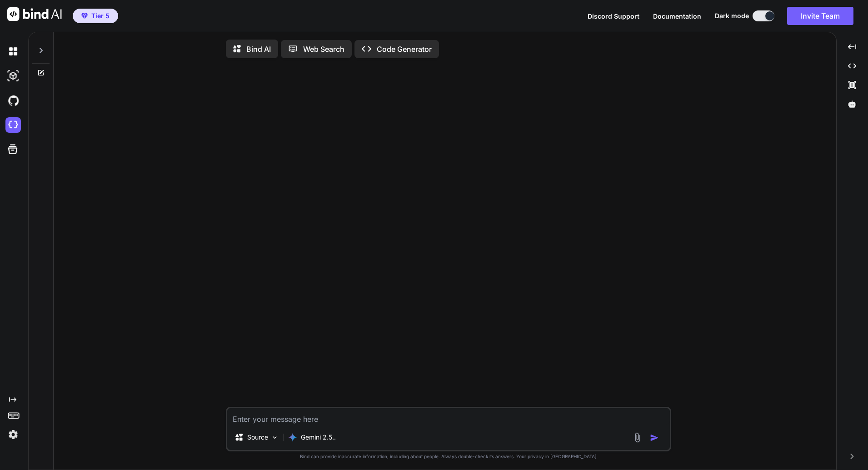 This screenshot has width=868, height=470. Describe the element at coordinates (637, 437) in the screenshot. I see `img: attachment` at that location.